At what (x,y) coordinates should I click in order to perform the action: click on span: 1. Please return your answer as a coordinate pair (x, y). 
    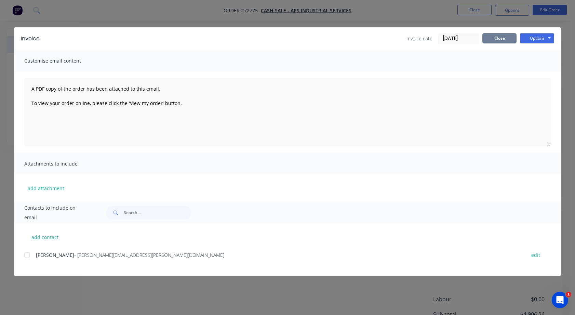
    Looking at the image, I should click on (568, 294).